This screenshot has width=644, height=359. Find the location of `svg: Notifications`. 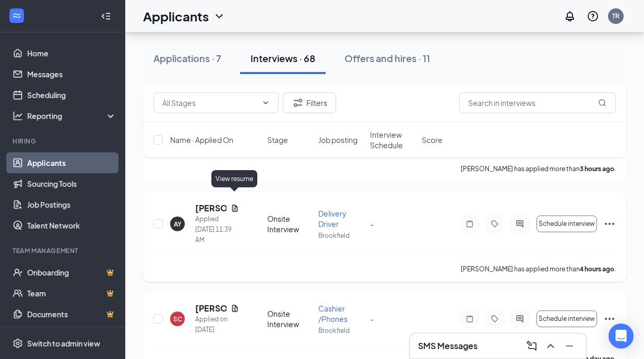

svg: Notifications is located at coordinates (570, 16).